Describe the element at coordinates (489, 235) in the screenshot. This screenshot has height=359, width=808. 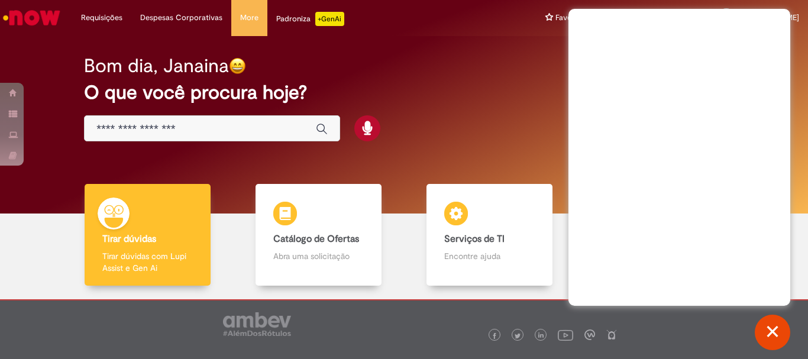
I see `a: Serviços de TI Encontre ajuda` at that location.